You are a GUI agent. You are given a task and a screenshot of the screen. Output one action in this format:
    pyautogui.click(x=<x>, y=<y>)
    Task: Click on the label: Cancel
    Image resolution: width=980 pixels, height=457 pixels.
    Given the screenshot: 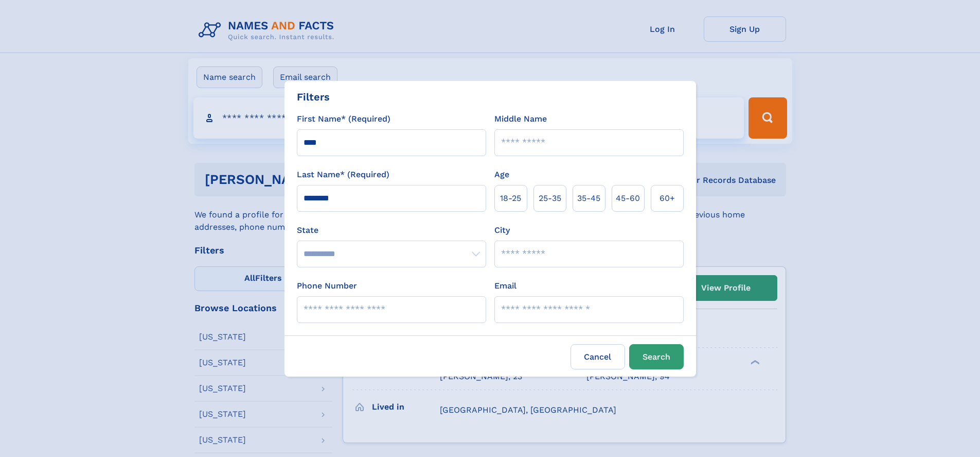 What is the action you would take?
    pyautogui.click(x=598, y=356)
    